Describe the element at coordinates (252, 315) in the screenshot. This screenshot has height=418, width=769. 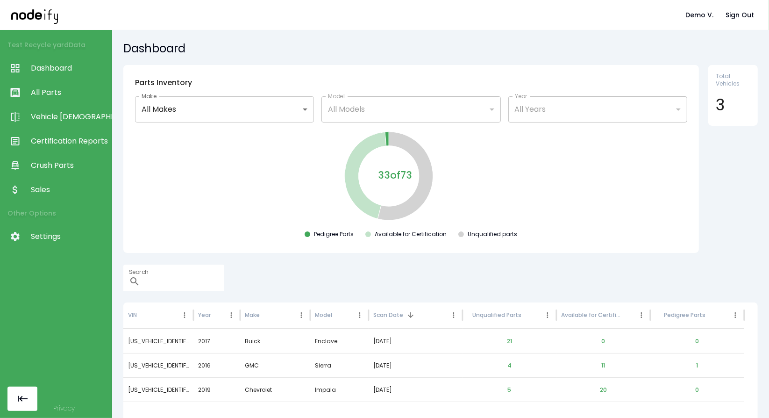
I see `div: Make` at that location.